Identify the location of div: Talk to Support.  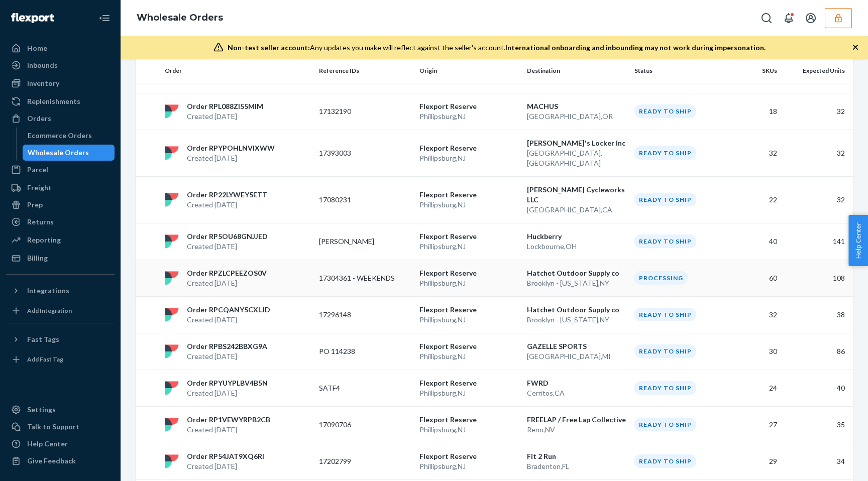
(53, 427).